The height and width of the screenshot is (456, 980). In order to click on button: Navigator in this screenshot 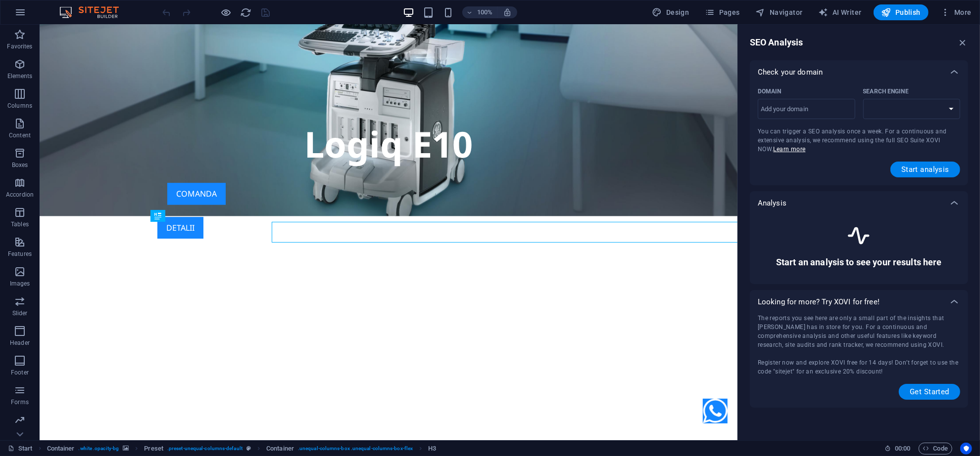, I will do `click(779, 13)`.